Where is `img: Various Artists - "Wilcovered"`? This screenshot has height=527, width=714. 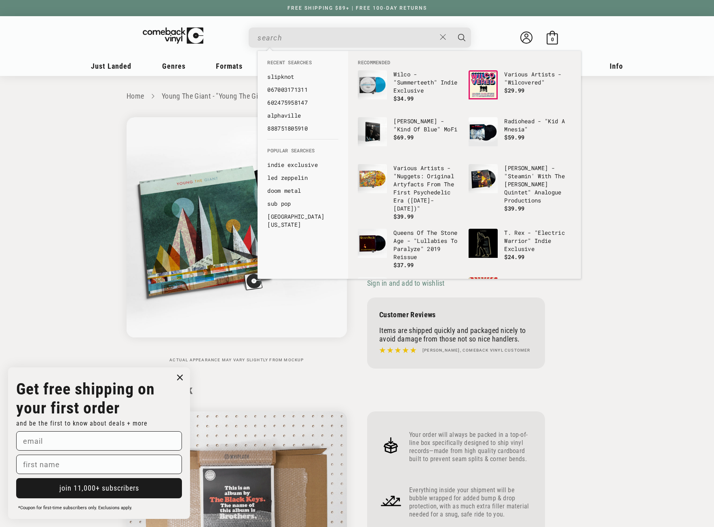 img: Various Artists - "Wilcovered" is located at coordinates (483, 85).